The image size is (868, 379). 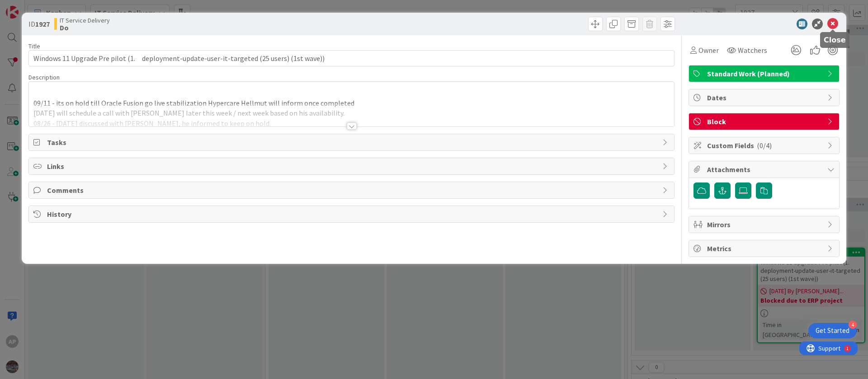 What do you see at coordinates (764, 249) in the screenshot?
I see `span: Metrics` at bounding box center [764, 249].